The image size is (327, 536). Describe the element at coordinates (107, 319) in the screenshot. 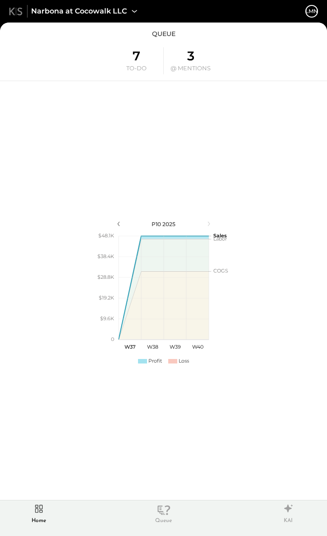

I see `text: $9.6K` at that location.